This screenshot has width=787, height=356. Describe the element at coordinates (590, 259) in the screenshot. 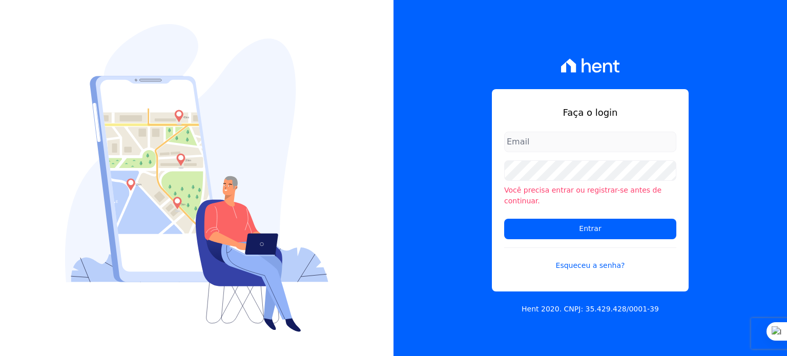

I see `a: Esqueceu a senha?` at that location.